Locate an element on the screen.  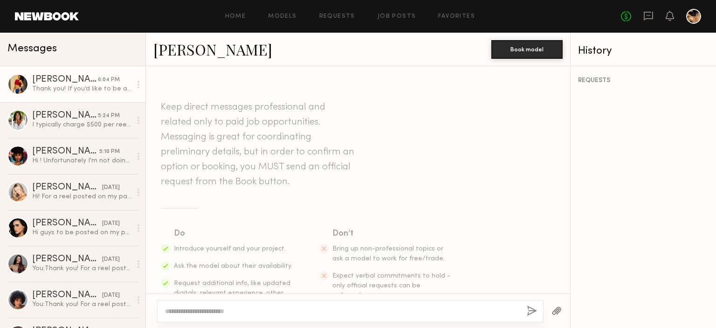
a: Home is located at coordinates (235, 16).